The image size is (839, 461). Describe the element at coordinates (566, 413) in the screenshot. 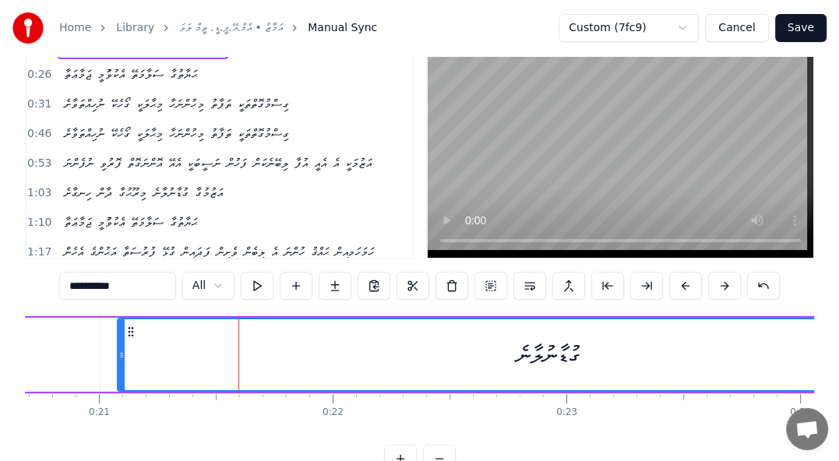

I see `div: 0:23` at that location.